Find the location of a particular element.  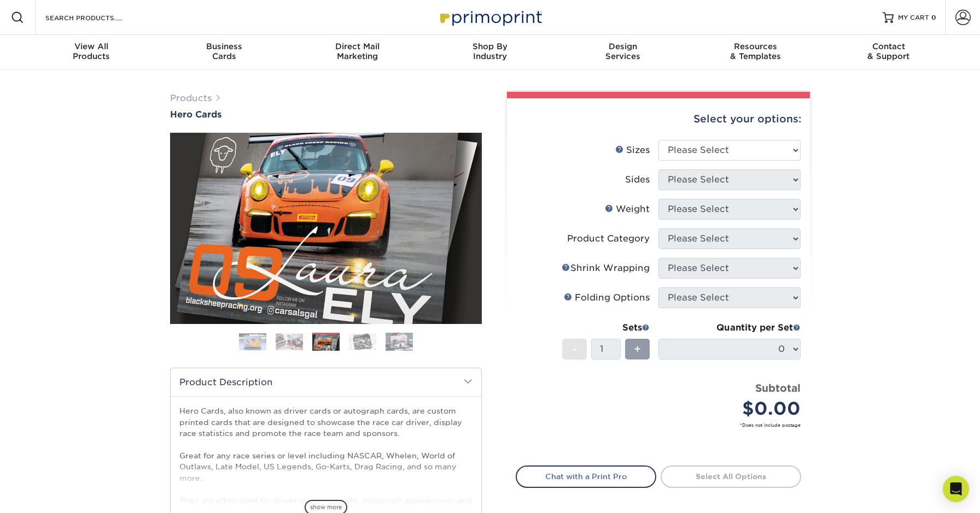

div: Shrink Wrapping is located at coordinates (605, 268).